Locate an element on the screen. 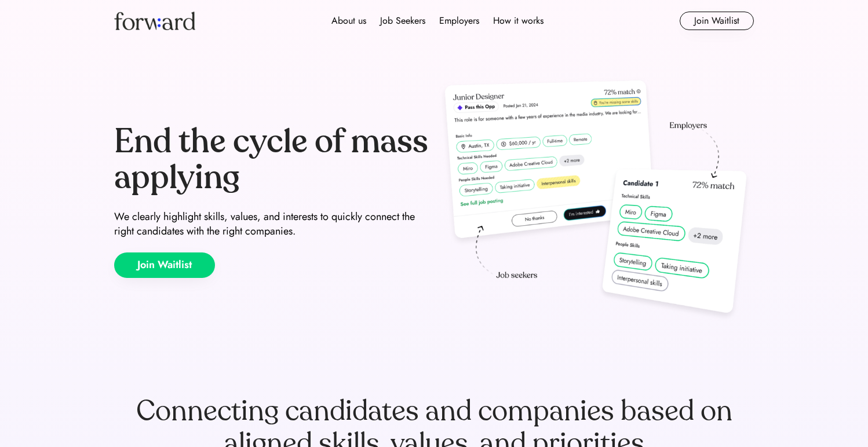  img: hero-image.png is located at coordinates (596, 201).